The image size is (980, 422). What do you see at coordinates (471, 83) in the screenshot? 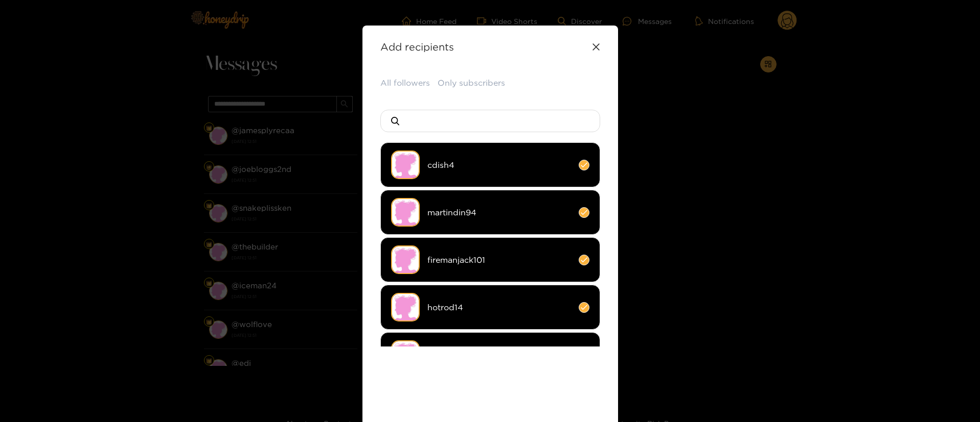
I see `button: Only subscribers` at bounding box center [471, 83].